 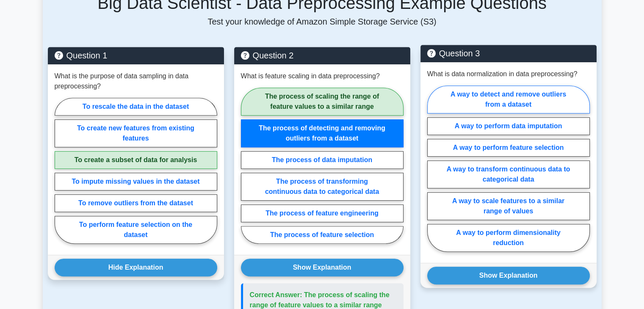 What do you see at coordinates (509, 175) in the screenshot?
I see `label: A way to transform continuous data to categorical data` at bounding box center [509, 175].